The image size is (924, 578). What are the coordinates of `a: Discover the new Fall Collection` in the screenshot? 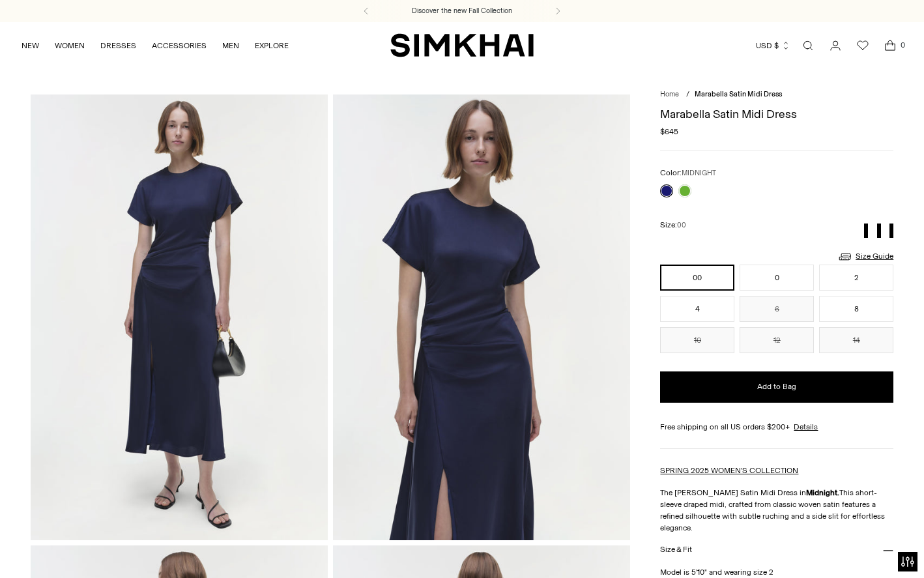 It's located at (462, 11).